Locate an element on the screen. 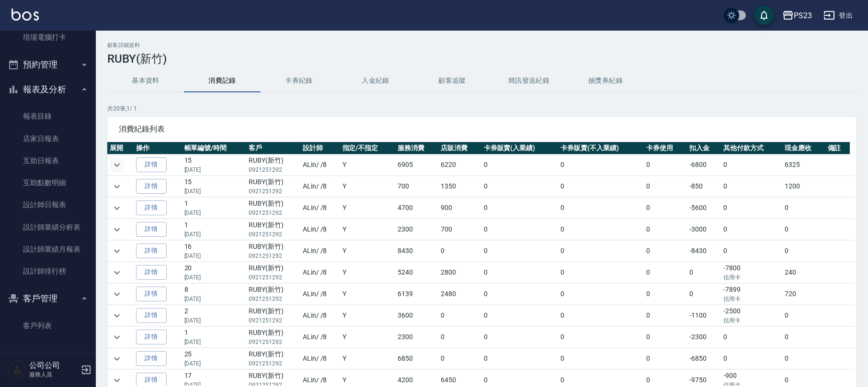 The width and height of the screenshot is (868, 387). a: 設計師日報表 is located at coordinates (48, 205).